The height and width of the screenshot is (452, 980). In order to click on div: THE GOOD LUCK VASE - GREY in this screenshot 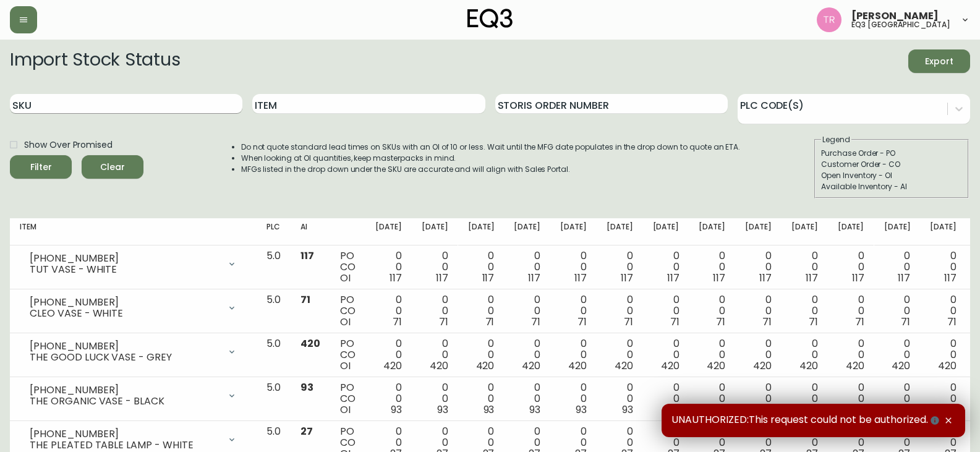, I will do `click(124, 358)`.